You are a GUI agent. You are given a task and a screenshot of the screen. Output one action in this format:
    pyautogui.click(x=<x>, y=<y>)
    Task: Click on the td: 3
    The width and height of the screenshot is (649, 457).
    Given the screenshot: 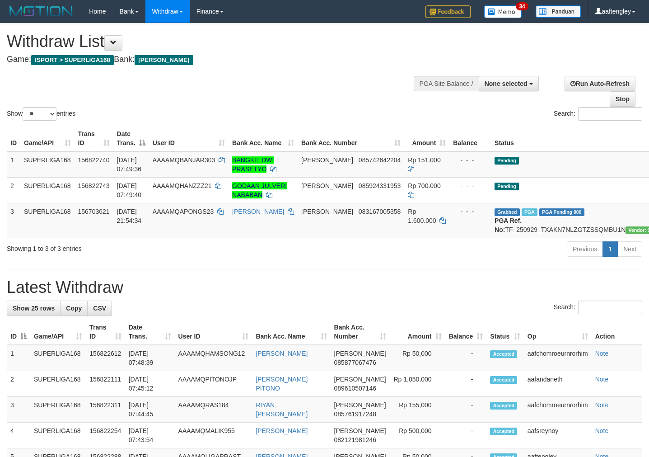 What is the action you would take?
    pyautogui.click(x=19, y=409)
    